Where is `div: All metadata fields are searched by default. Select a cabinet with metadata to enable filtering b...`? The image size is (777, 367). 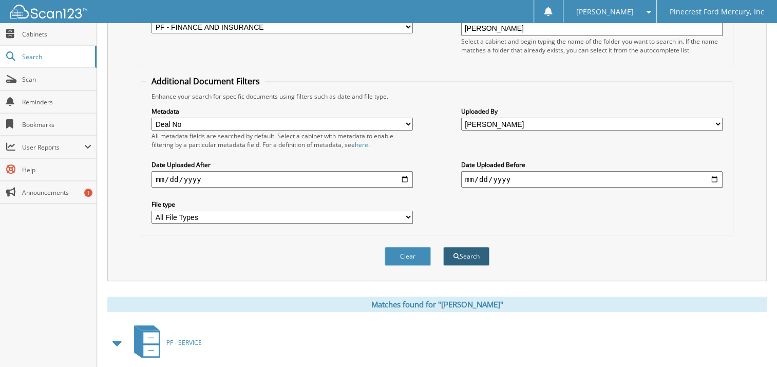 div: All metadata fields are searched by default. Select a cabinet with metadata to enable filtering b... is located at coordinates (282, 140).